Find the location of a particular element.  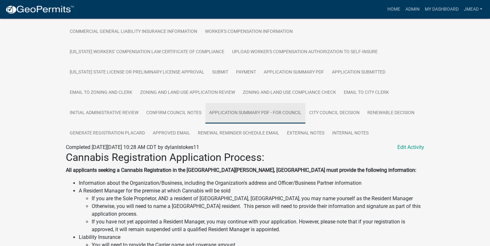

a: Application Summary PDF - For Council is located at coordinates (255, 113).